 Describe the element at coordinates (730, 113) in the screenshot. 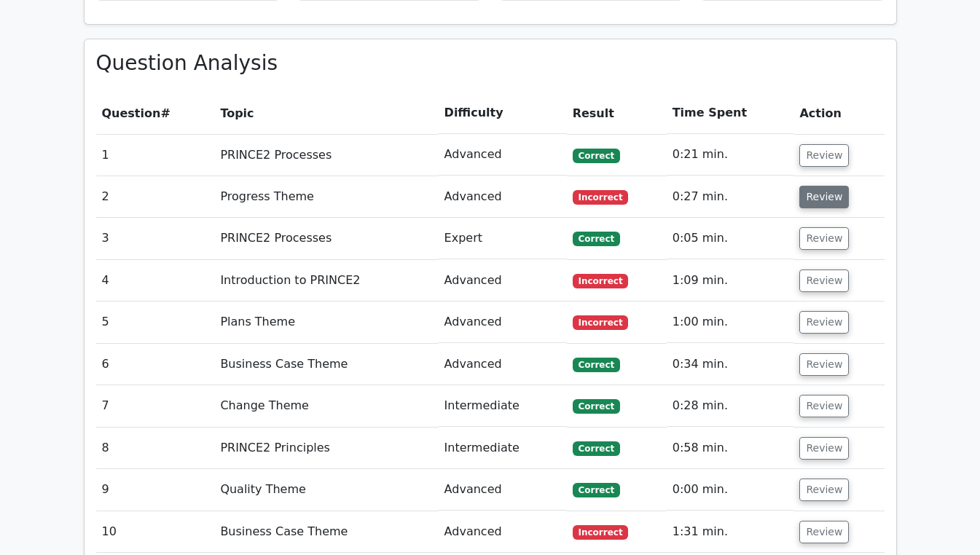

I see `th: Time Spent` at that location.